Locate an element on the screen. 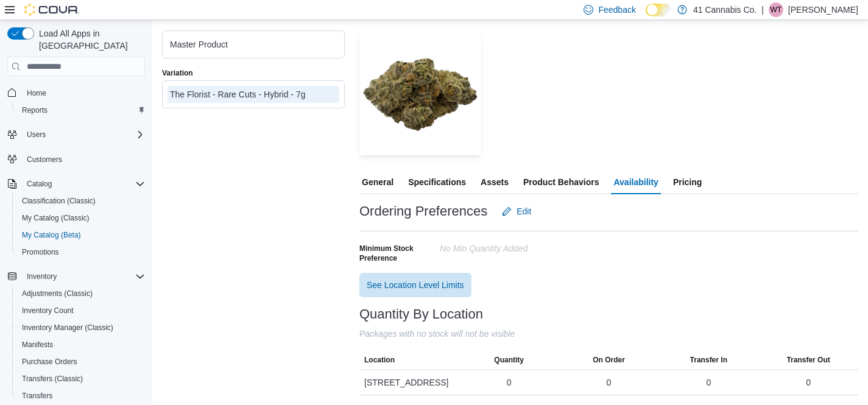  div: The Florist - Rare Cuts - Hybrid - 7g is located at coordinates (253, 94).